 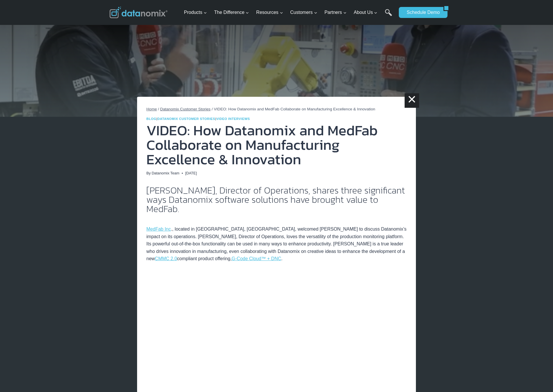 What do you see at coordinates (166, 258) in the screenshot?
I see `a: CMMC 2.0` at bounding box center [166, 258].